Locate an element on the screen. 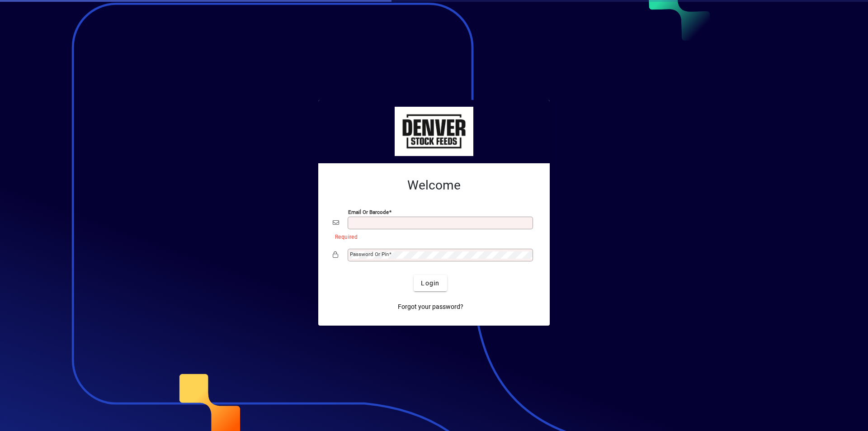  mat-label: Email or Barcode is located at coordinates (368, 212).